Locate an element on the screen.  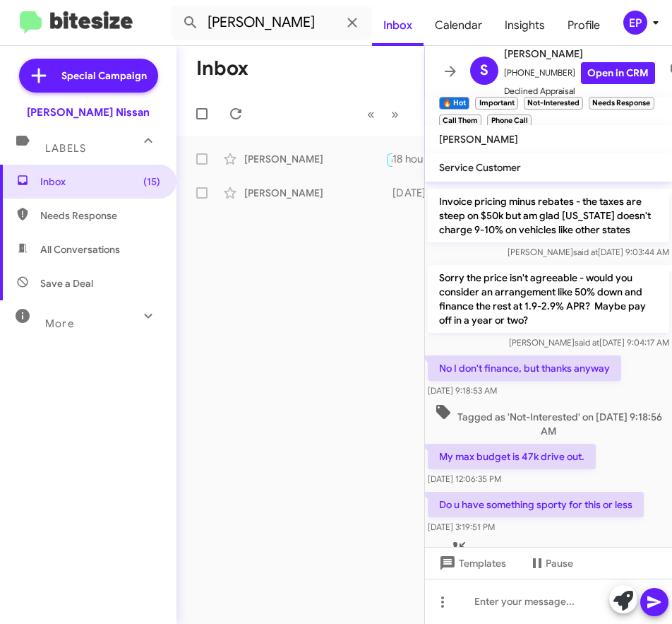
span: Save a Deal is located at coordinates (66, 283).